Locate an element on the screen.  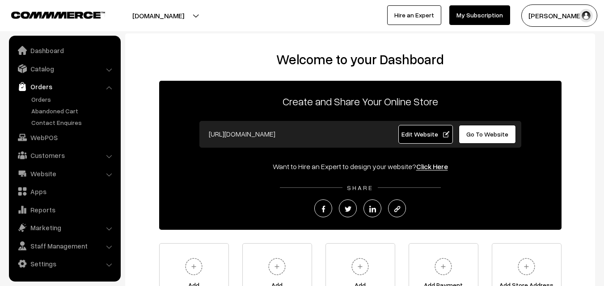
a: Customers is located at coordinates (64, 155).